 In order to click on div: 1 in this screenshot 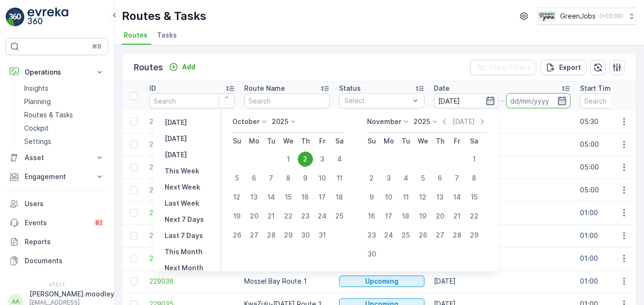, I will do `click(288, 159)`.